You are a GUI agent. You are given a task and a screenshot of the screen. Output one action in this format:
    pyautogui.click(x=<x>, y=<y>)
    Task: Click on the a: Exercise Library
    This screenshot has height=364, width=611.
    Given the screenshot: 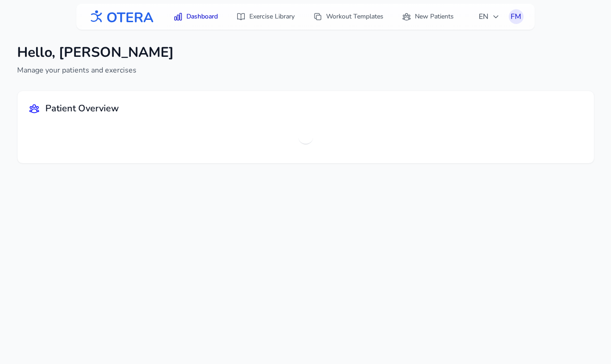 What is the action you would take?
    pyautogui.click(x=266, y=17)
    